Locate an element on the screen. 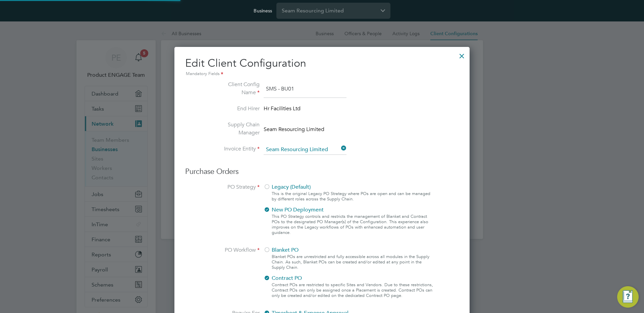 Image resolution: width=644 pixels, height=313 pixels. div: Contract POs are restricted to specific Sites and Vendors. Due to these restrictions, Contract PO... is located at coordinates (353, 290).